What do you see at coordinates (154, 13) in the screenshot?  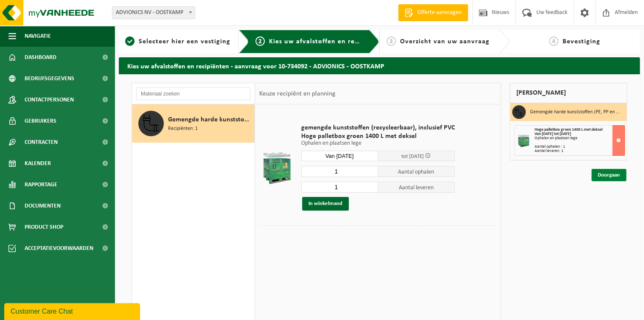 I see `span: ADVIONICS NV - OOSTKAMP` at bounding box center [154, 13].